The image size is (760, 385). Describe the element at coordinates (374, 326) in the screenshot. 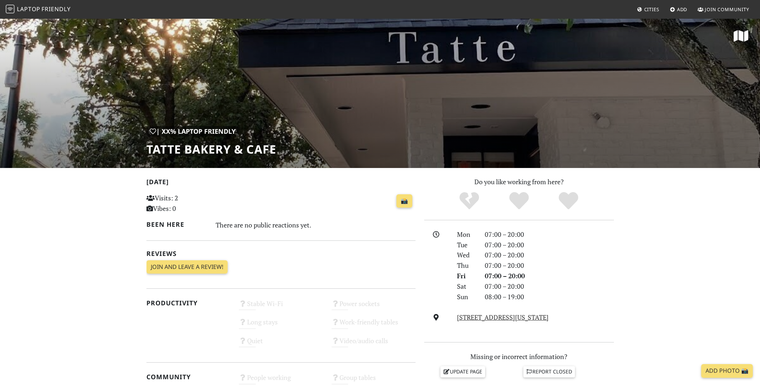

I see `div: Work-friendly tables` at that location.